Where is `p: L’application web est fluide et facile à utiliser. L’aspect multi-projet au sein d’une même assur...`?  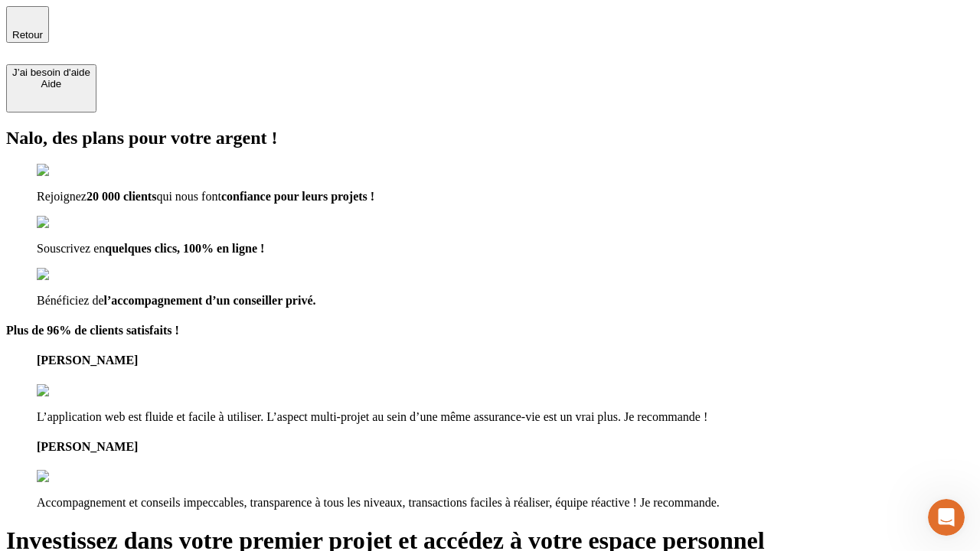 p: L’application web est fluide et facile à utiliser. L’aspect multi-projet au sein d’une même assur... is located at coordinates (505, 417).